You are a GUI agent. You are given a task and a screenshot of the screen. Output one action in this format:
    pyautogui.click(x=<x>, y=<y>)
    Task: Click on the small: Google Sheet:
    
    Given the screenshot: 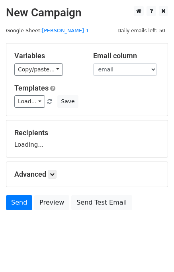 What is the action you would take?
    pyautogui.click(x=47, y=30)
    